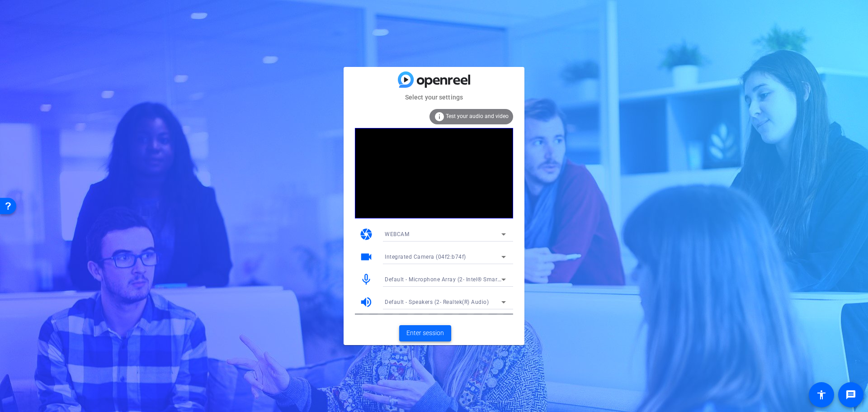 The width and height of the screenshot is (868, 412). I want to click on img: blue-gradient.svg, so click(434, 79).